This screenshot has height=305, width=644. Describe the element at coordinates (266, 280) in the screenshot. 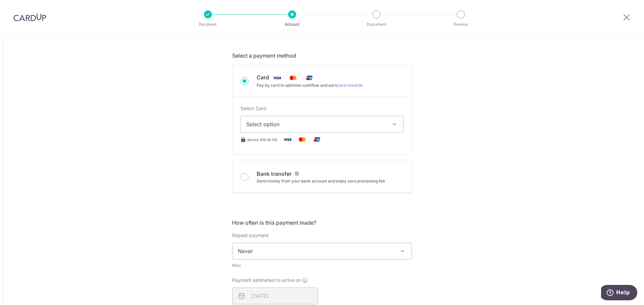

I see `span: Payment estimated to arrive on` at that location.